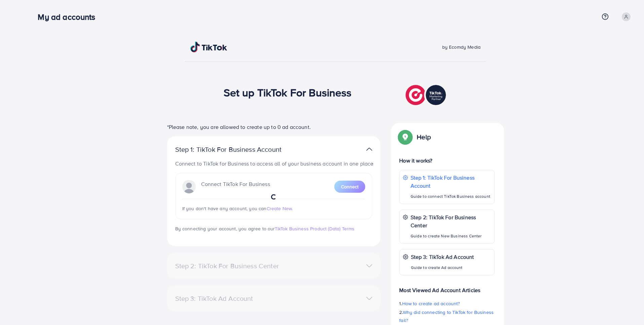 This screenshot has height=325, width=644. What do you see at coordinates (443, 257) in the screenshot?
I see `p: Step 3: TikTok Ad Account` at bounding box center [443, 257].